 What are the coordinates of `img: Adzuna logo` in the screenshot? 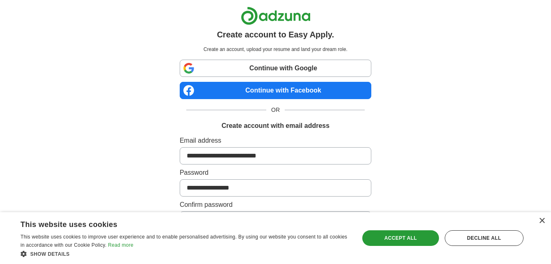 It's located at (276, 16).